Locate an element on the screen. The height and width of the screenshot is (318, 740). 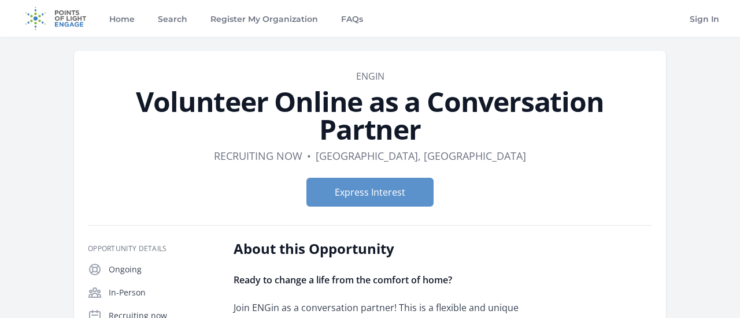
h1: Volunteer Online as a Conversation Partner is located at coordinates (370, 116).